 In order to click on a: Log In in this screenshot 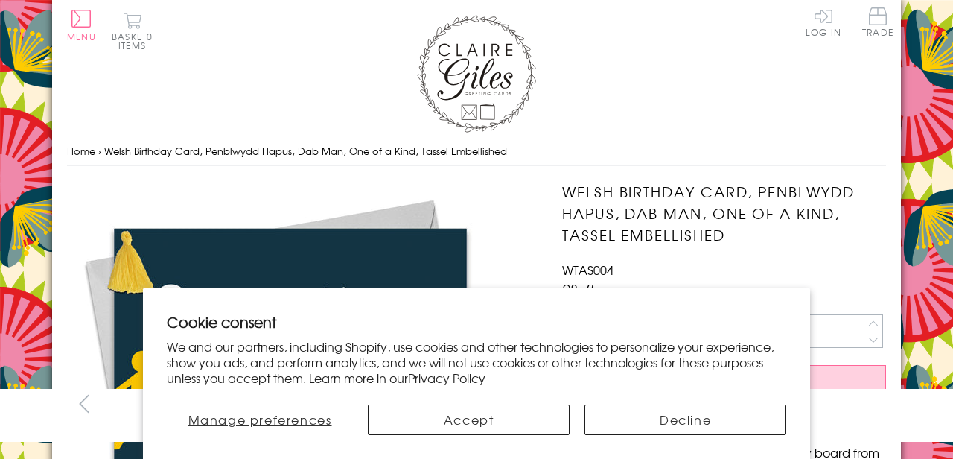, I will do `click(824, 22)`.